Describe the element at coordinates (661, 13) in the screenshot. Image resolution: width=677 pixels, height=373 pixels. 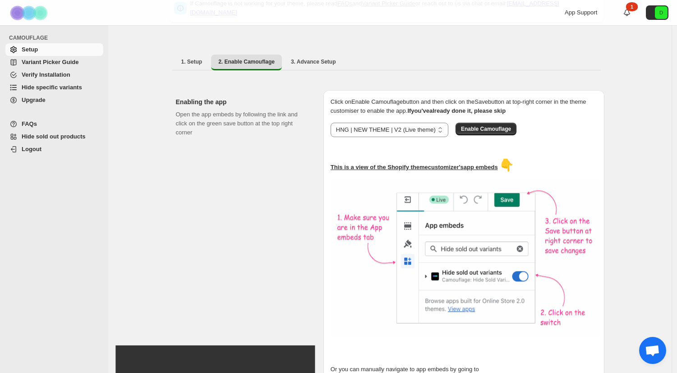
I see `span: Avatar with initials D` at that location.